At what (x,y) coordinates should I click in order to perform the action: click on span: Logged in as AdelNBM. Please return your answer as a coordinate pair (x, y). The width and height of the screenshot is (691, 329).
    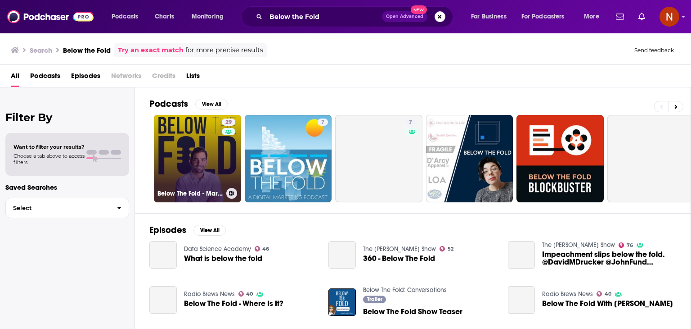
    Looking at the image, I should click on (670, 17).